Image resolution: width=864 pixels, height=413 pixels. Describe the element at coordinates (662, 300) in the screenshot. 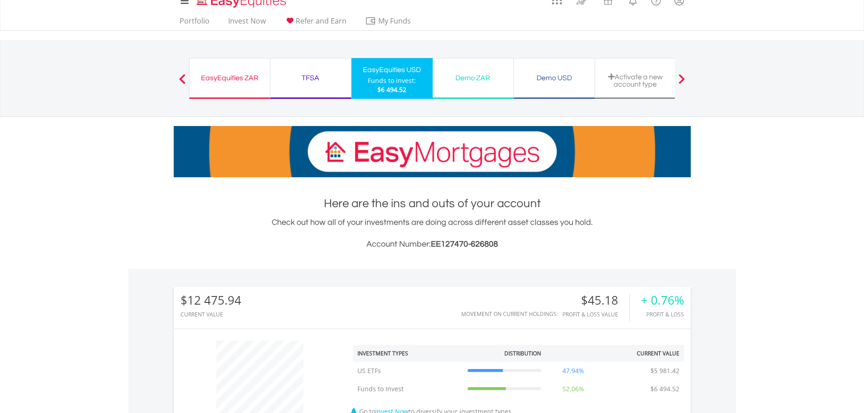

I see `div: + 0.76%` at that location.